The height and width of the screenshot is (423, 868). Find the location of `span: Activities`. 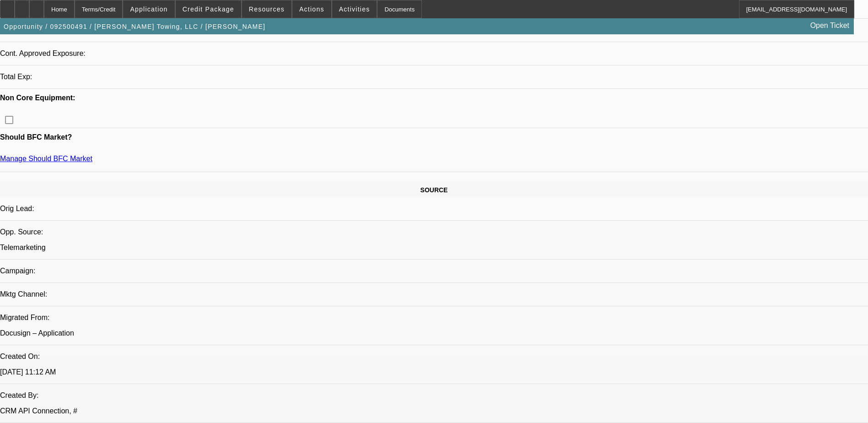

span: Activities is located at coordinates (355, 9).